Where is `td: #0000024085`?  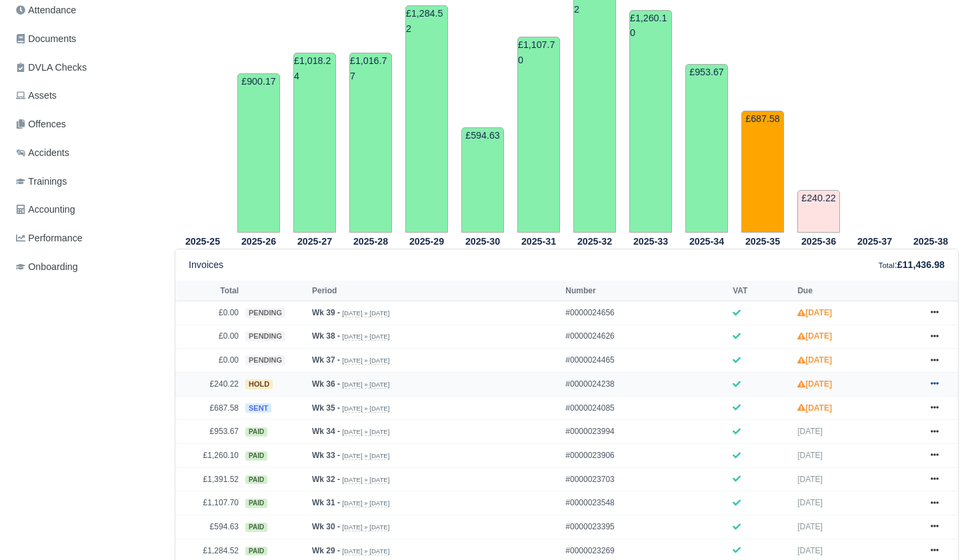
td: #0000024085 is located at coordinates (645, 408).